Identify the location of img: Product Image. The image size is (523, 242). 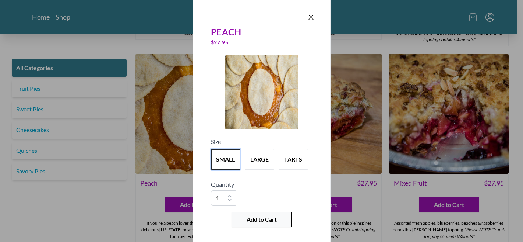
(262, 92).